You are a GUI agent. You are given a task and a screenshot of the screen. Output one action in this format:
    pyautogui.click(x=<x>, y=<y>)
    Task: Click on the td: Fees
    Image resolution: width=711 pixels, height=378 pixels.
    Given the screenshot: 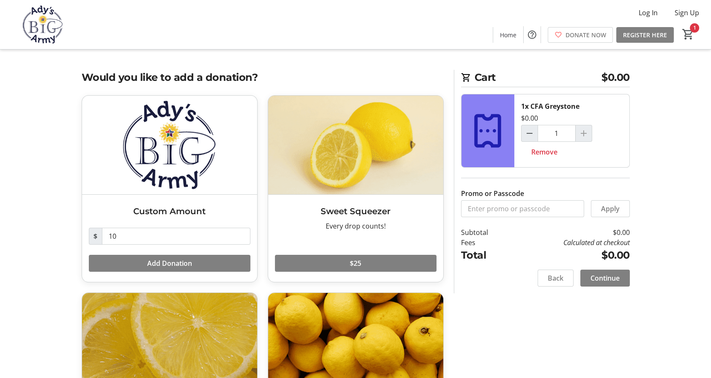 What is the action you would take?
    pyautogui.click(x=486, y=243)
    